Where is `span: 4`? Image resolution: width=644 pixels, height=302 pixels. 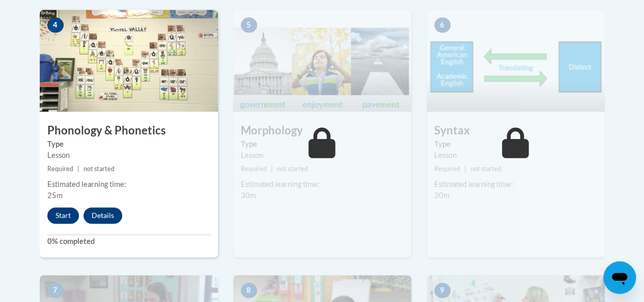
span: 4 is located at coordinates (56, 25).